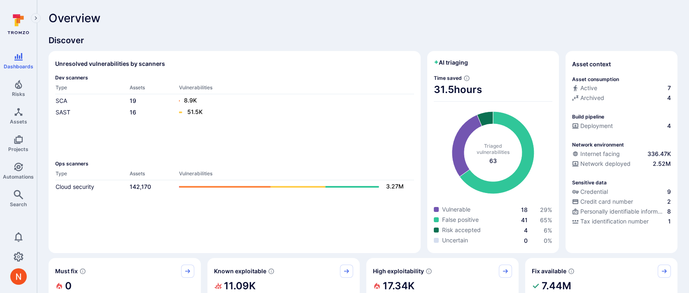 The width and height of the screenshot is (689, 293). I want to click on a: 29%, so click(546, 209).